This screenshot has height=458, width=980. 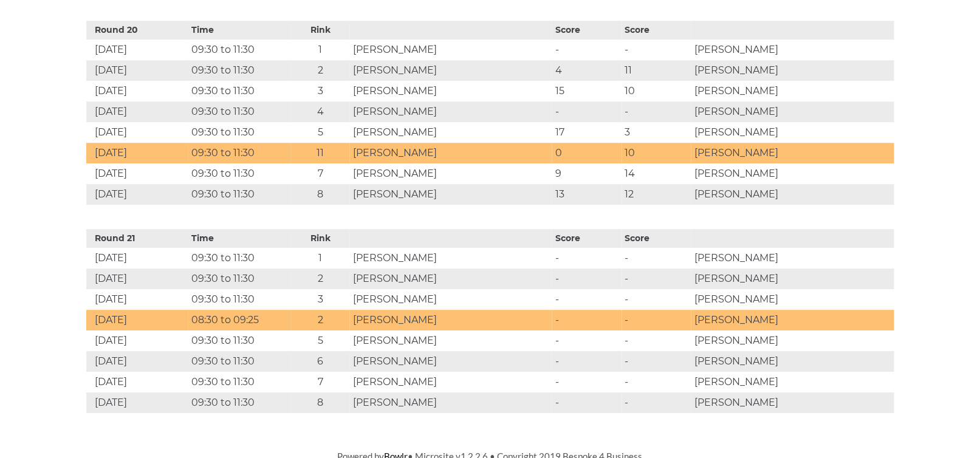 I want to click on td: 08:30 to 09:25, so click(x=239, y=320).